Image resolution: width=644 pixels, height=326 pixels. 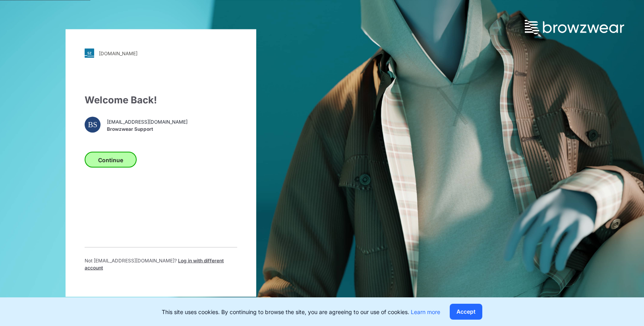 I want to click on button: Continue, so click(x=110, y=160).